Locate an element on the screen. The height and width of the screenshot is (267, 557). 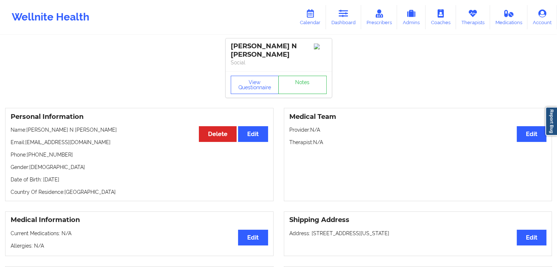
p: Social is located at coordinates (279, 63).